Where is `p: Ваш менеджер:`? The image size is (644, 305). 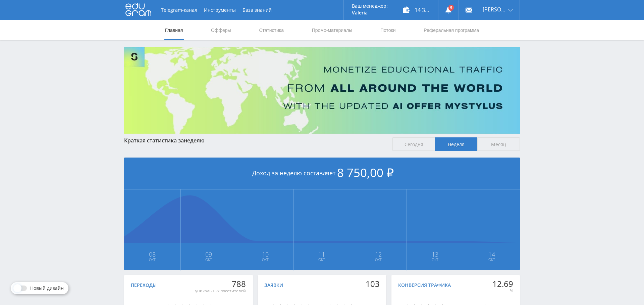
p: Ваш менеджер: is located at coordinates (369, 6).